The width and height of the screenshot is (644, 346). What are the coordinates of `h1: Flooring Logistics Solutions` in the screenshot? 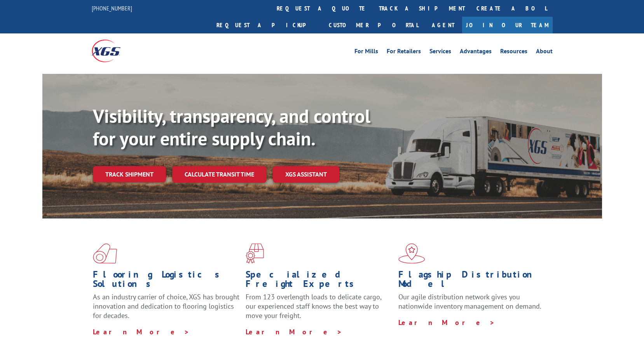 It's located at (166, 281).